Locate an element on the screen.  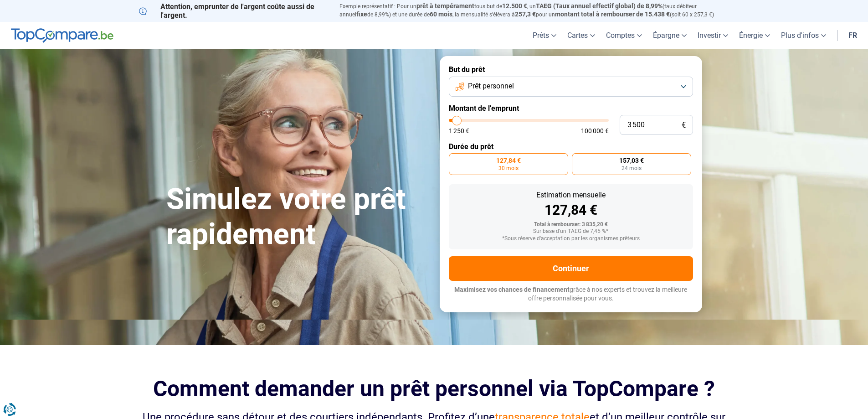
span: prêt à tempérament is located at coordinates (445, 6).